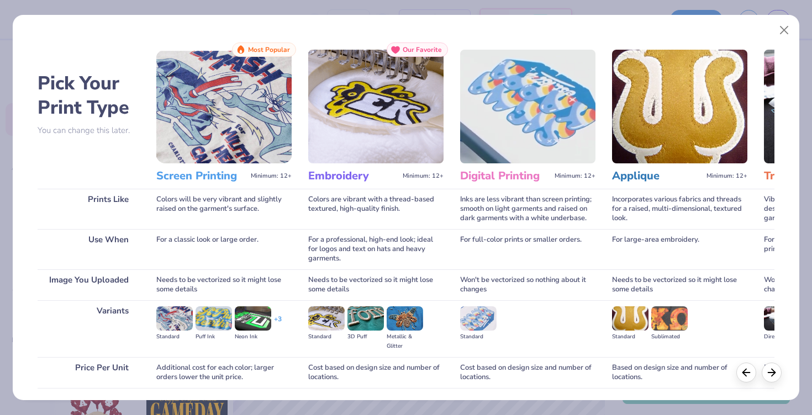 The width and height of the screenshot is (812, 415). What do you see at coordinates (366, 319) in the screenshot?
I see `img: 3D Puff` at bounding box center [366, 319].